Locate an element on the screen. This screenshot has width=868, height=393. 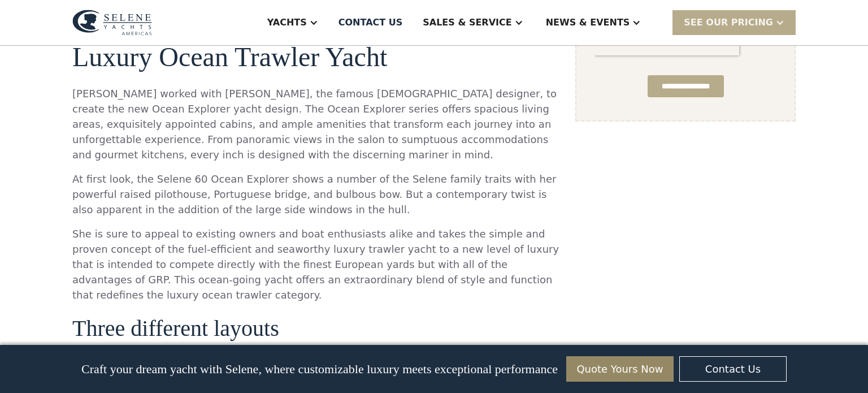
a: Quote Yours Now is located at coordinates (620, 369).